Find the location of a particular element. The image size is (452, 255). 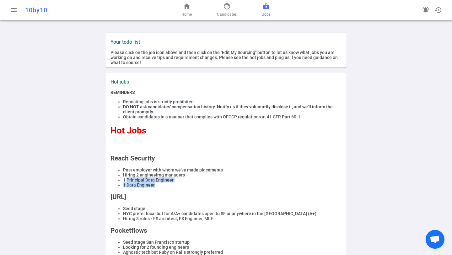

span: history is located at coordinates (438, 10).